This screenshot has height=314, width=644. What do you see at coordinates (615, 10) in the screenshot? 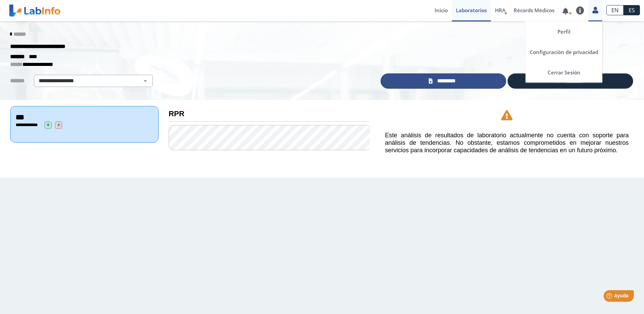
I see `a: EN` at bounding box center [615, 10].